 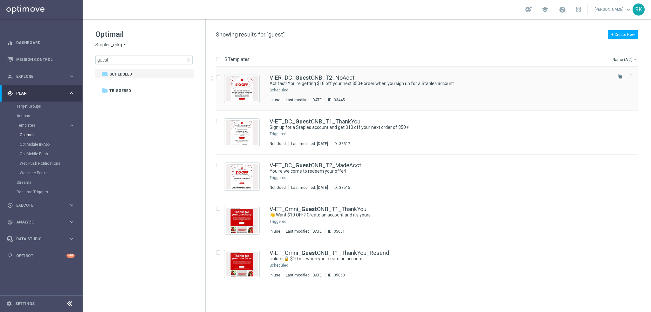 I want to click on div: Data Studio, so click(x=38, y=239).